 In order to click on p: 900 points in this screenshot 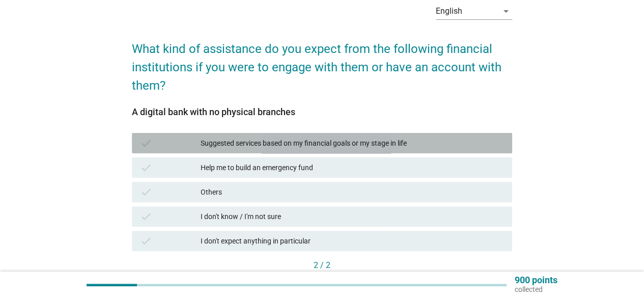, I will do `click(536, 280)`.